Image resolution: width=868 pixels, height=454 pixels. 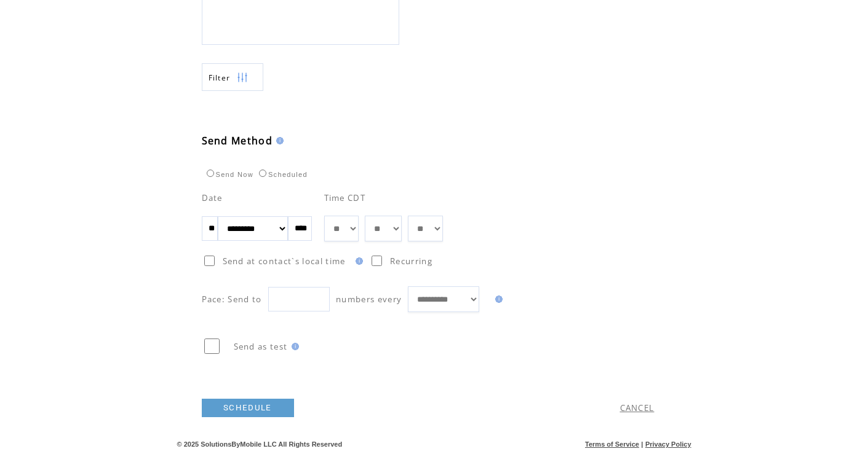 I want to click on label: Scheduled, so click(x=282, y=174).